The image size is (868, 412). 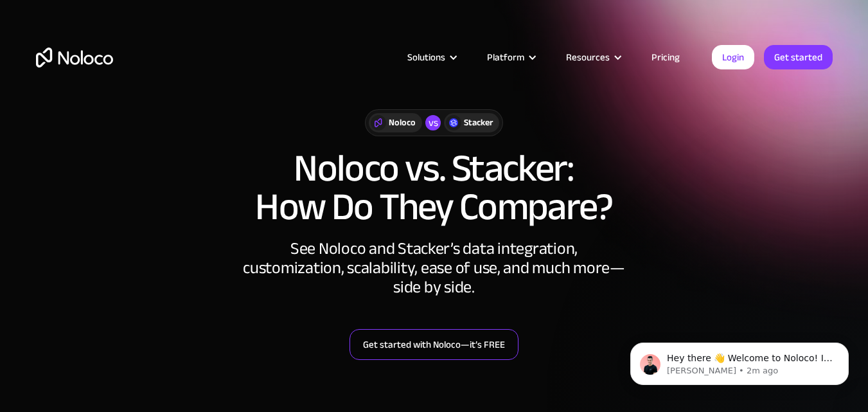 I want to click on a: Login, so click(x=732, y=57).